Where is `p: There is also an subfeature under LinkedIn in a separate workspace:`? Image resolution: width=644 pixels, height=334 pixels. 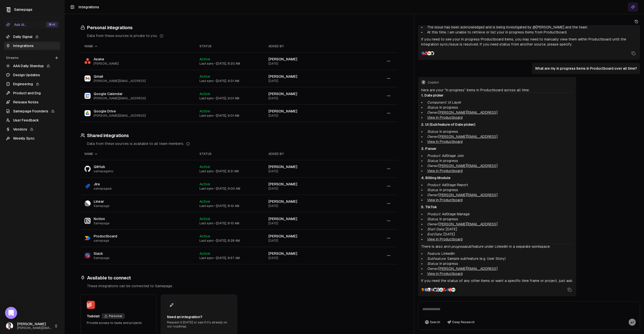
p: There is also an subfeature under LinkedIn in a separate workspace: is located at coordinates (497, 246).